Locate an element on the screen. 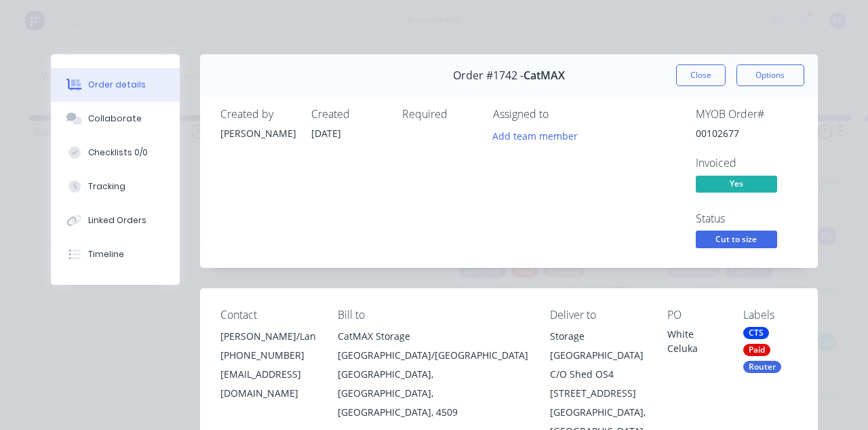 This screenshot has width=868, height=430. button: Tracking is located at coordinates (115, 186).